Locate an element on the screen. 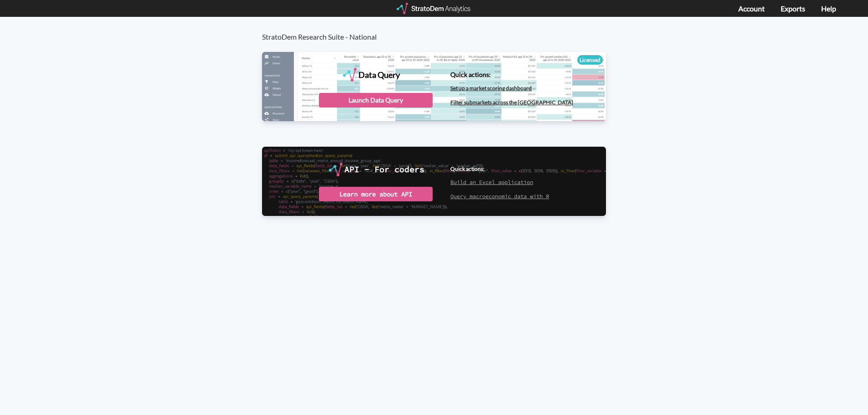 The height and width of the screenshot is (415, 868). h3: StratoDem Research Suite - National is located at coordinates (438, 29).